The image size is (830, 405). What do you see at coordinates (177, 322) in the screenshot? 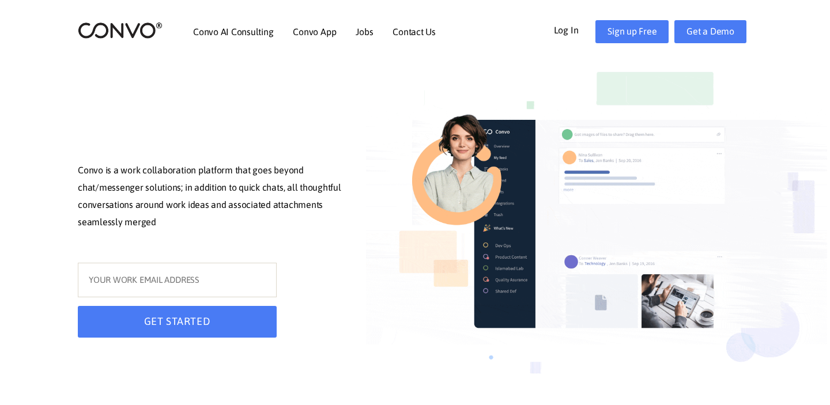
I see `button: GET STARTED` at bounding box center [177, 322].